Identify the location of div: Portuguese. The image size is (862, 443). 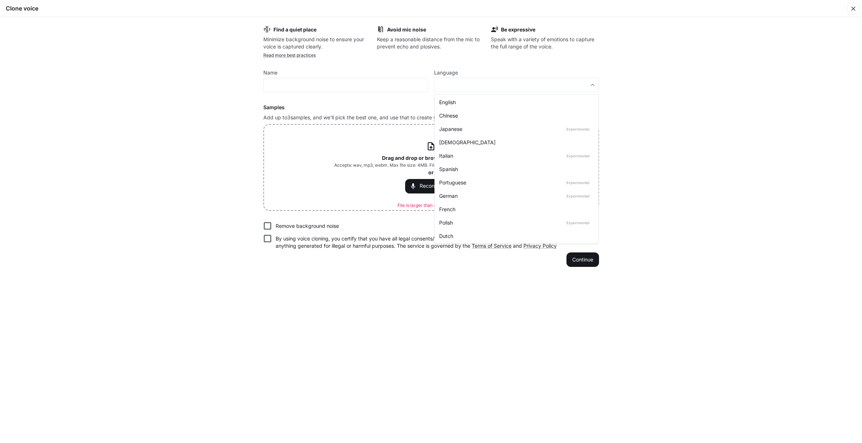
(515, 182).